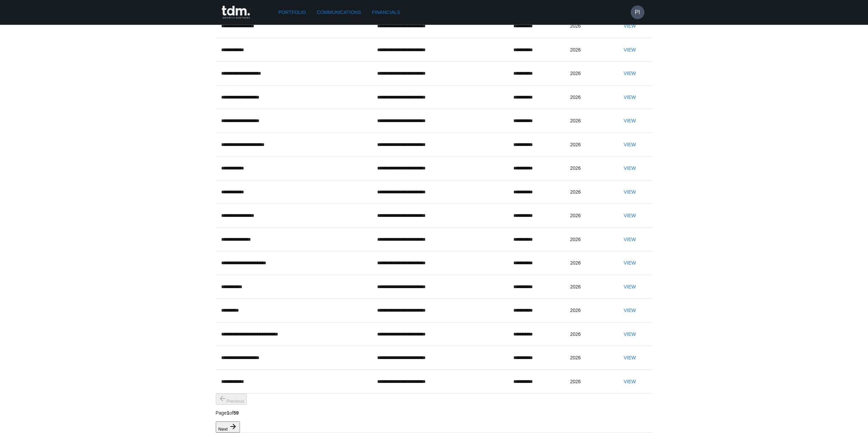  I want to click on p: Page of, so click(231, 413).